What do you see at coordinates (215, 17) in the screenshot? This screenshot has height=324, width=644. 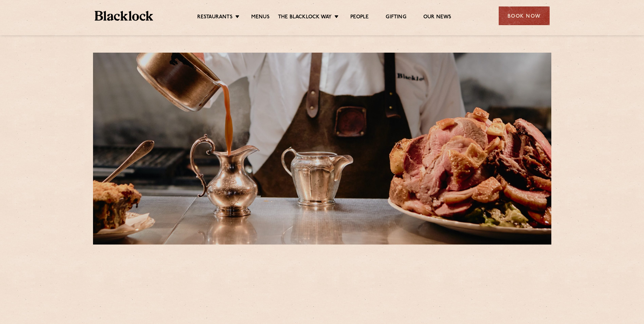 I see `a: Restaurants` at bounding box center [215, 17].